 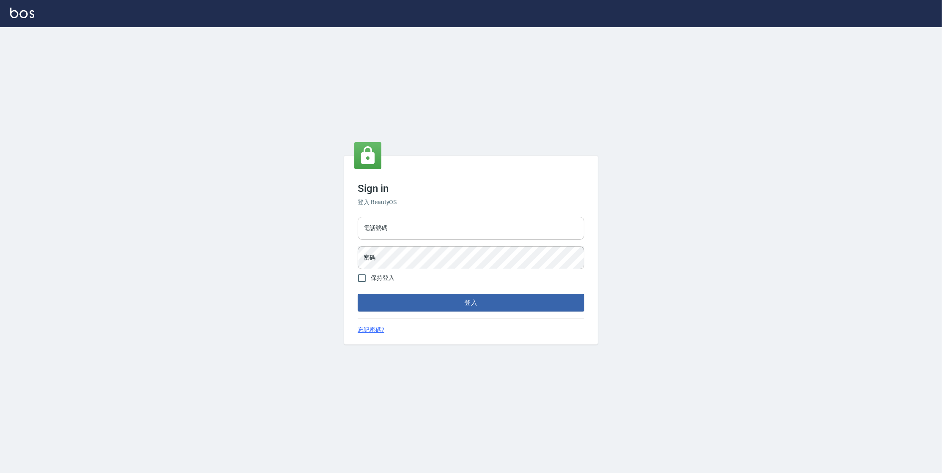 What do you see at coordinates (471, 189) in the screenshot?
I see `h3: Sign in` at bounding box center [471, 189].